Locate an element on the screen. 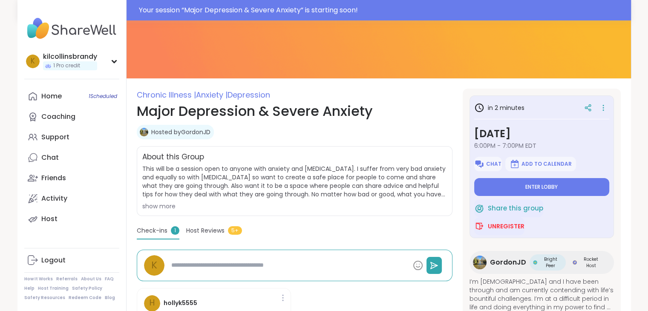 This screenshot has width=648, height=311. a: Home1Scheduled is located at coordinates (72, 96).